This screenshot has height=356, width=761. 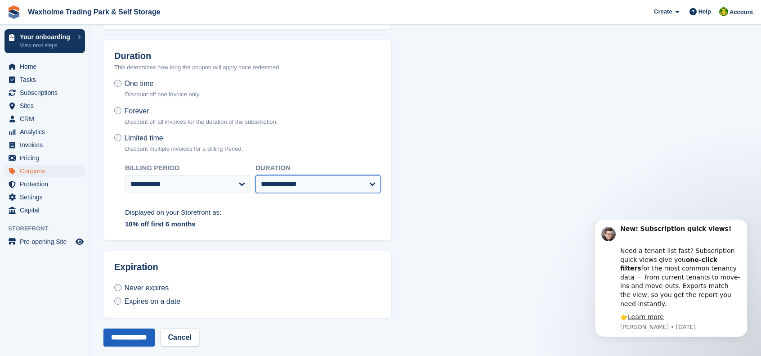 What do you see at coordinates (247, 56) in the screenshot?
I see `h2: Duration` at bounding box center [247, 56].